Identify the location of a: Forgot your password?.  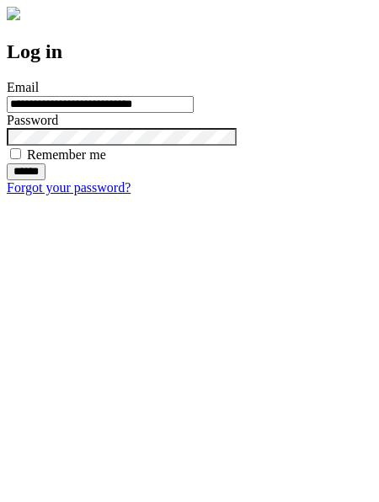
(68, 187).